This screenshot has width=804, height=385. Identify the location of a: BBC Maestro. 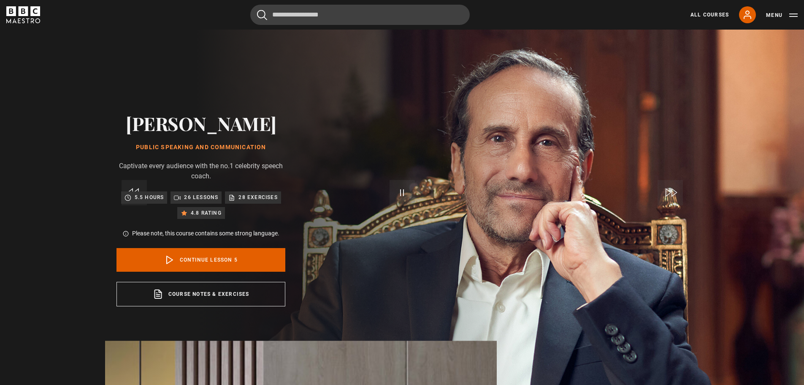
(23, 15).